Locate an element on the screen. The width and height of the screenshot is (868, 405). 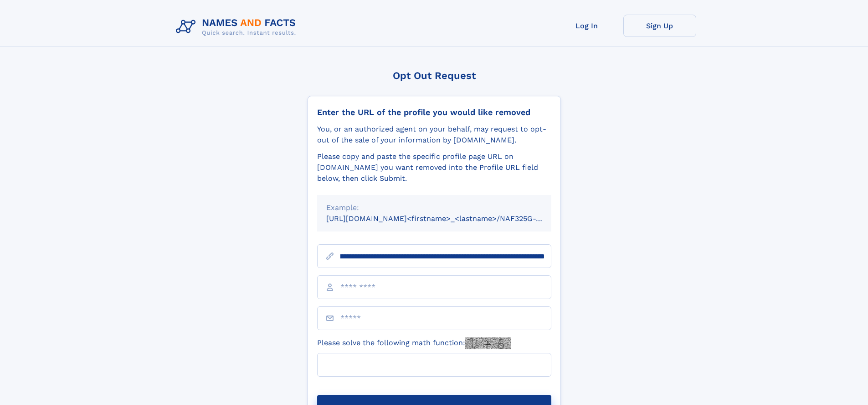
a: Log In is located at coordinates (587, 25).